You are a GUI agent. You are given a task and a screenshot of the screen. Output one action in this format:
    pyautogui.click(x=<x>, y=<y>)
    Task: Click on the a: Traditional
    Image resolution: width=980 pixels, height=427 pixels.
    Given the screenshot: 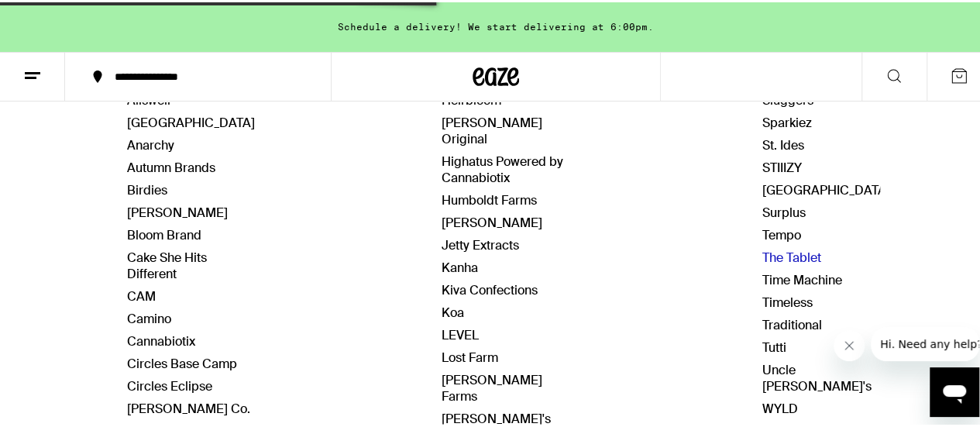 What is the action you would take?
    pyautogui.click(x=792, y=323)
    